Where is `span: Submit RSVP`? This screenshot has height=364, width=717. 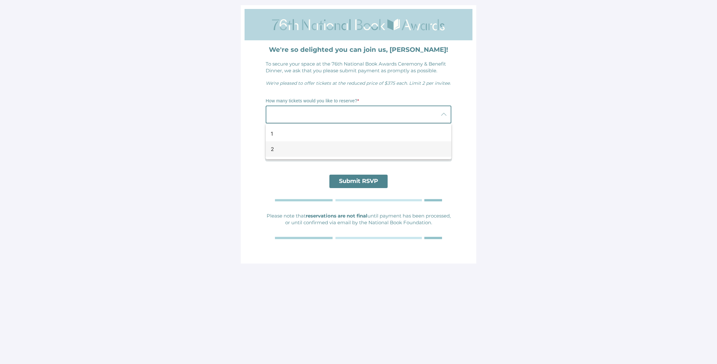
span: Submit RSVP is located at coordinates (358, 181).